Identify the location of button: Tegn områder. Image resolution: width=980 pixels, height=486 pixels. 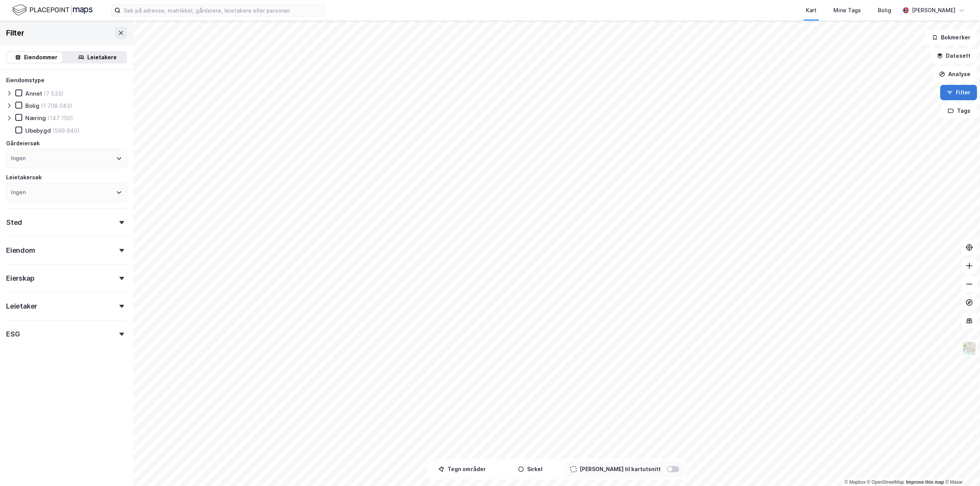
(462, 470).